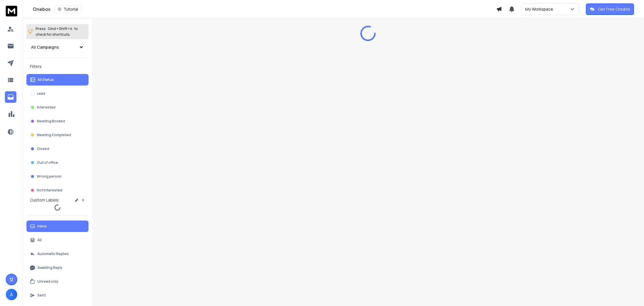 Image resolution: width=644 pixels, height=306 pixels. What do you see at coordinates (49, 176) in the screenshot?
I see `p: Wrong person` at bounding box center [49, 176].